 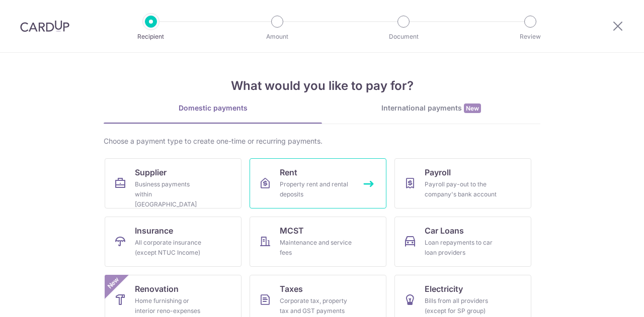 What do you see at coordinates (444, 289) in the screenshot?
I see `span: Electricity` at bounding box center [444, 289].